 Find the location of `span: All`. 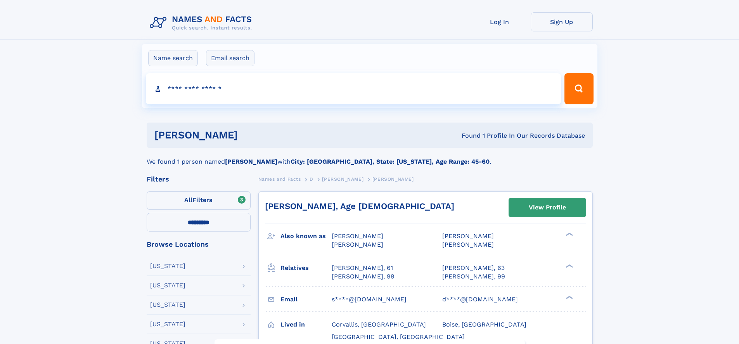

span: All is located at coordinates (188, 200).